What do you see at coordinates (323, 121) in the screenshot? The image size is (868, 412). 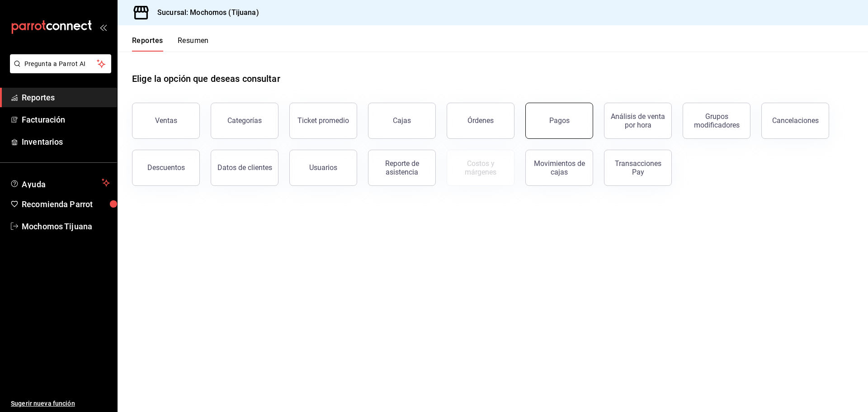 I see `div: Ticket promedio` at bounding box center [323, 121].